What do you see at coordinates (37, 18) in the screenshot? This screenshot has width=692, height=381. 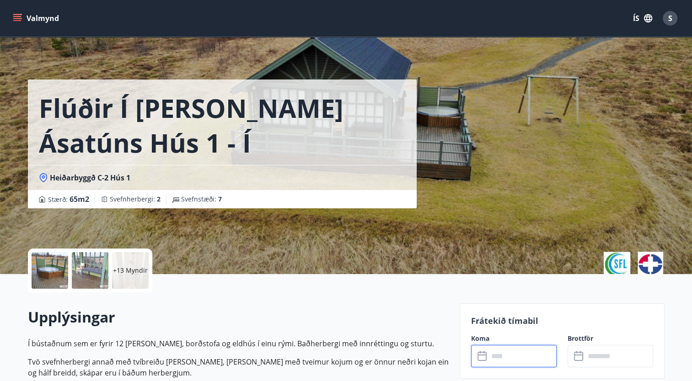 I see `button: menu` at bounding box center [37, 18].